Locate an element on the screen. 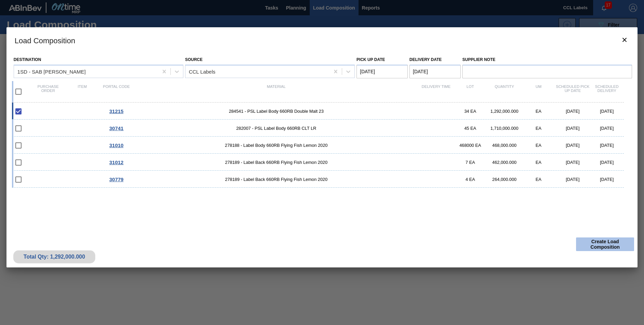 This screenshot has height=325, width=644. div: 7 EA is located at coordinates (470, 162).